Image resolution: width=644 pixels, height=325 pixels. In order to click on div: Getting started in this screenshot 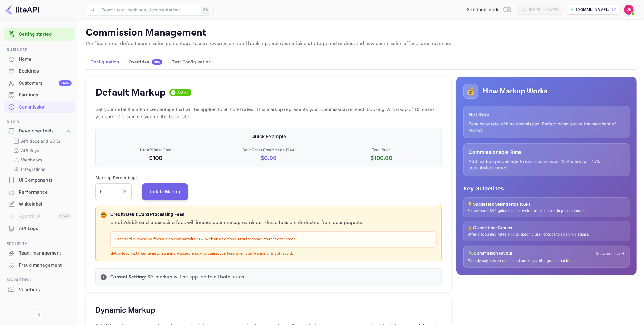, I will do `click(39, 34)`.